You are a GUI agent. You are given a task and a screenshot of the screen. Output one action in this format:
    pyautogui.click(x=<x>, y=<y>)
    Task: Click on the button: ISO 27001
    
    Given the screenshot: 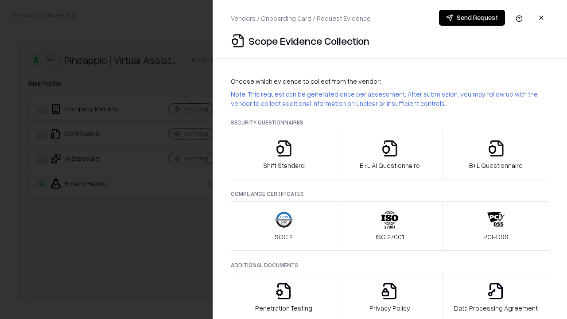 What is the action you would take?
    pyautogui.click(x=390, y=226)
    